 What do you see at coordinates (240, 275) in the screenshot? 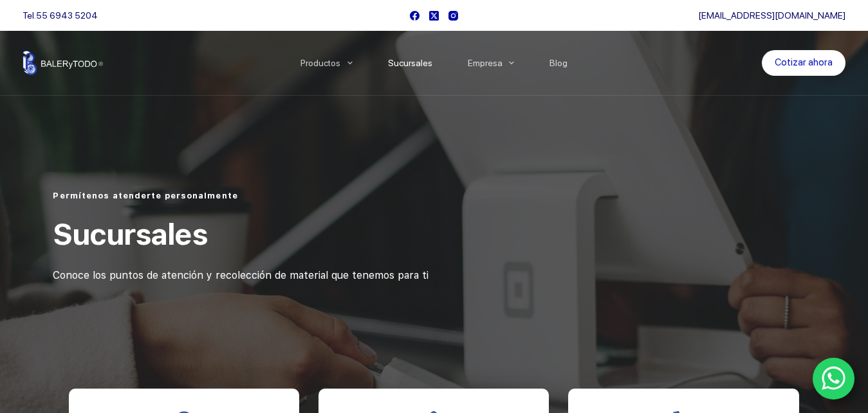
I see `span: Conoce los puntos de atención y recolección de material que tenemos para ti` at bounding box center [240, 275].